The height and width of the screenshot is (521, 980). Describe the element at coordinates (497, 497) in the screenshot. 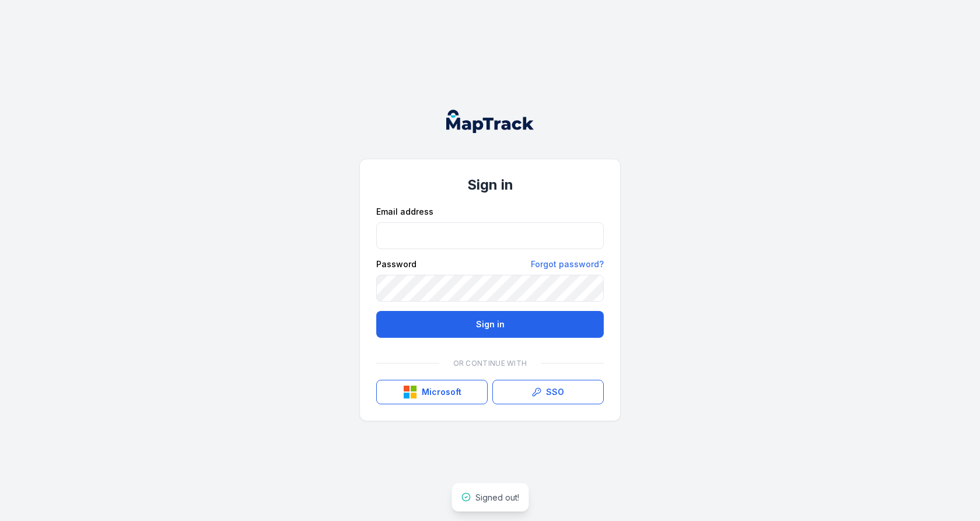

I see `span: Signed out!` at that location.